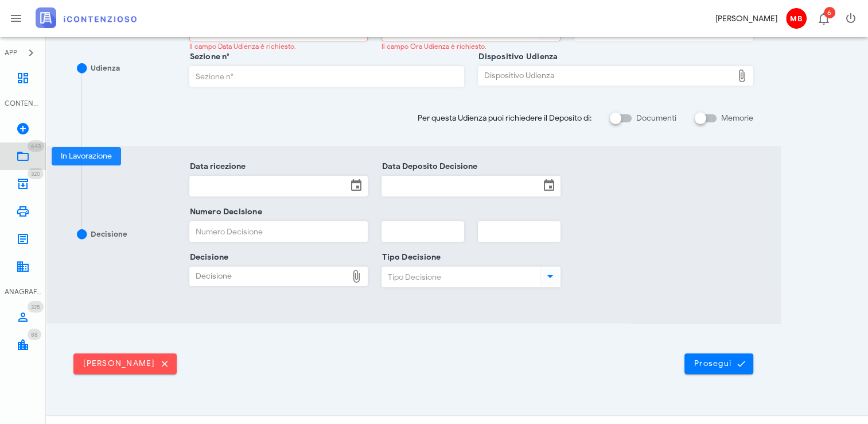  I want to click on span: 325, so click(35, 306).